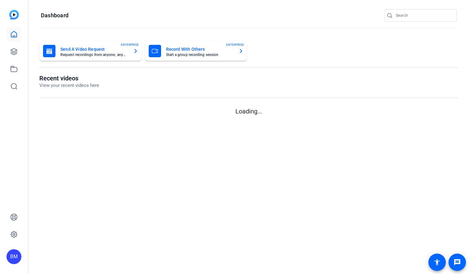 The image size is (469, 274). What do you see at coordinates (437, 263) in the screenshot?
I see `mat-icon: accessibility` at bounding box center [437, 263].